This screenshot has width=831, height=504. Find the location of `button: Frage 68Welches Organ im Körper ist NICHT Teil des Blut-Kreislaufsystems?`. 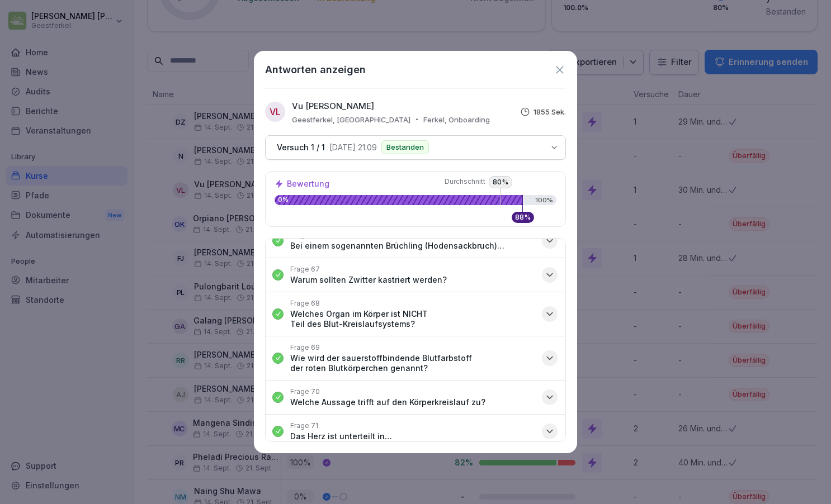

button: Frage 68Welches Organ im Körper ist NICHT Teil des Blut-Kreislaufsystems? is located at coordinates (416, 314).